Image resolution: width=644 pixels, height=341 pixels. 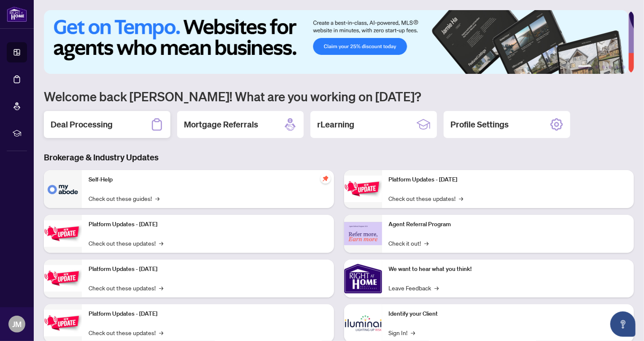 I want to click on h2: Profile Settings, so click(x=480, y=125).